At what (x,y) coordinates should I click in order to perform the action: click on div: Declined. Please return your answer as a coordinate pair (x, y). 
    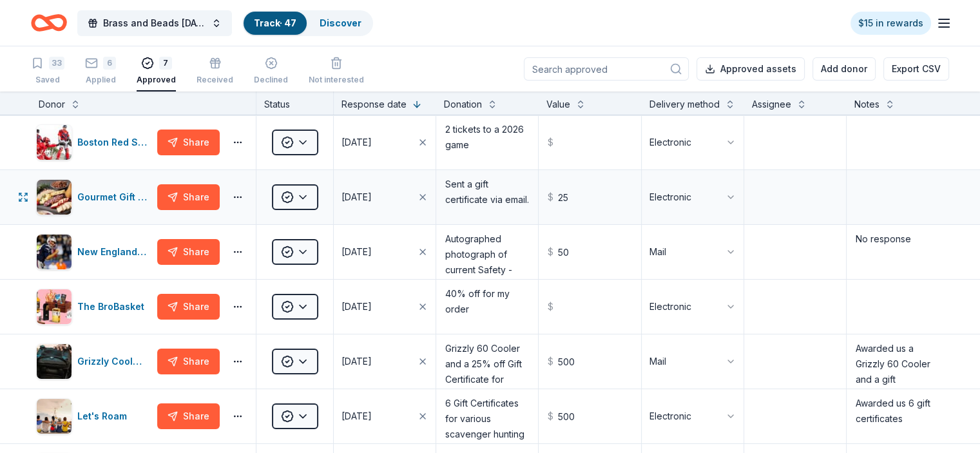
    Looking at the image, I should click on (270, 80).